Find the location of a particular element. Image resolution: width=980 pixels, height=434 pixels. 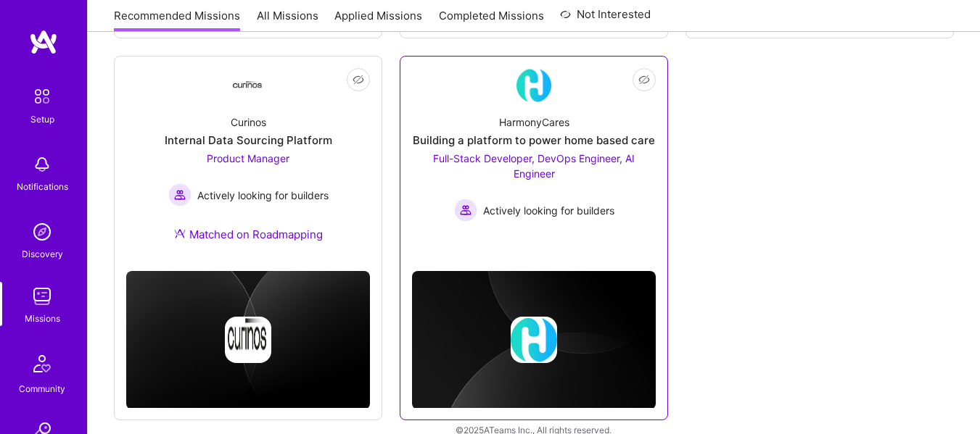

div: Internal Data Sourcing Platform is located at coordinates (248, 140).